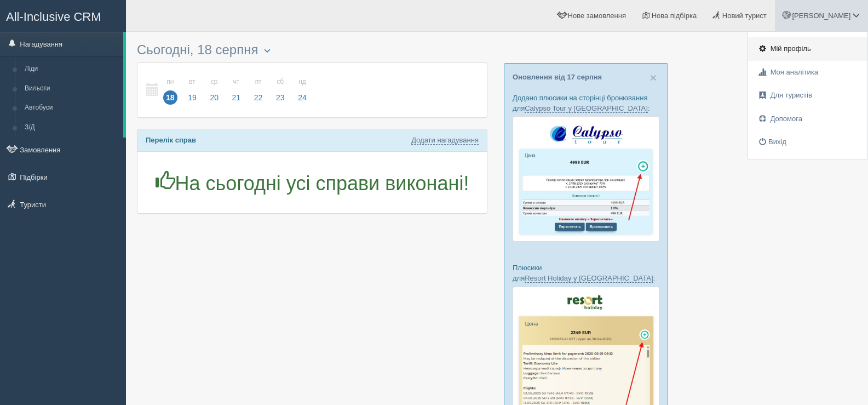  What do you see at coordinates (71, 89) in the screenshot?
I see `a: Вильоти` at bounding box center [71, 89].